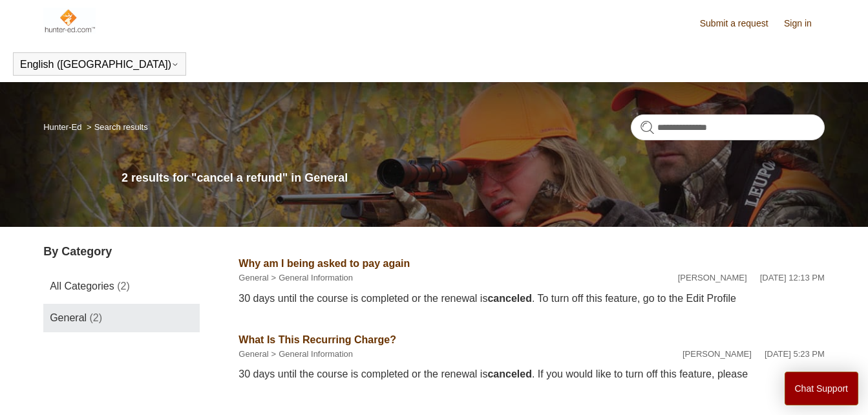 The image size is (868, 415). What do you see at coordinates (728, 128) in the screenshot?
I see `input: Search` at bounding box center [728, 128].